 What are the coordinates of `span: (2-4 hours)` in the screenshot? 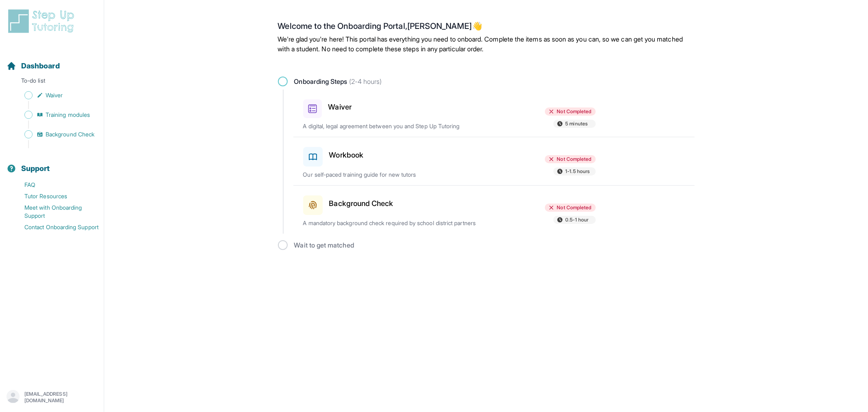 It's located at (365, 82).